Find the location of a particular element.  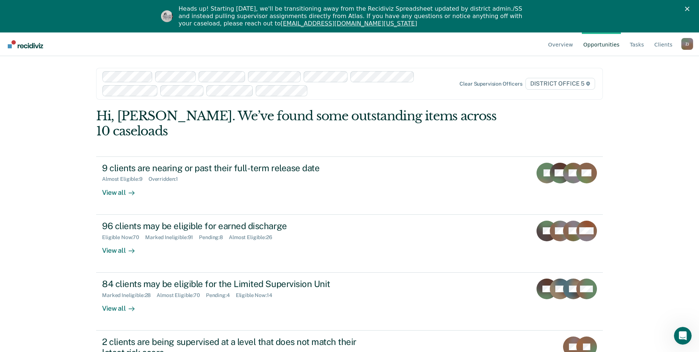

a: 9 clients are nearing or past their full-term release dateAlmost Eligible:9Overridden:1View all is located at coordinates (349, 185).